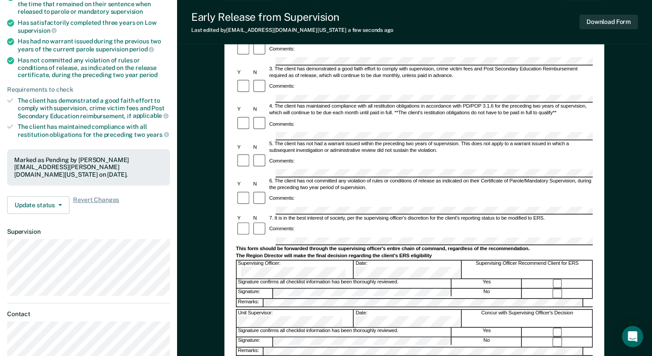  What do you see at coordinates (89, 89) in the screenshot?
I see `div: Requirements to check` at bounding box center [89, 89].